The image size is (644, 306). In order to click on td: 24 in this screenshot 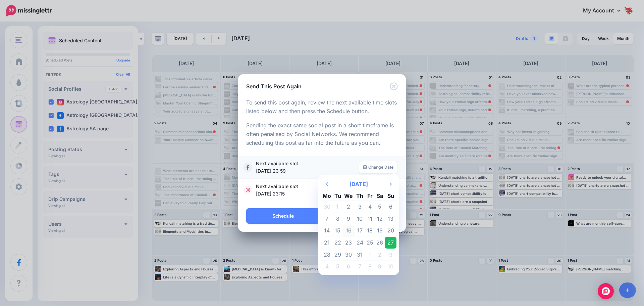, I will do `click(360, 243)`.